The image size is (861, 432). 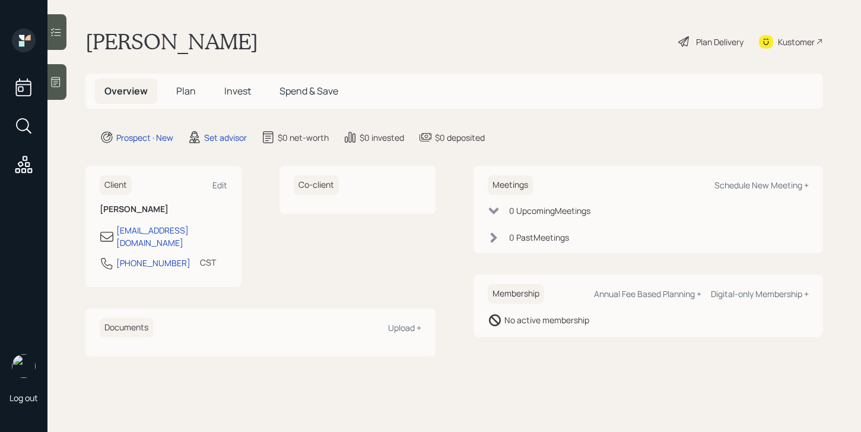 I want to click on img: retirable_logo.png, so click(x=24, y=366).